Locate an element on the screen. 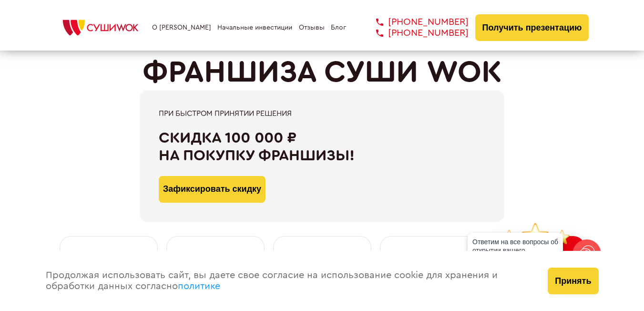 The width and height of the screenshot is (644, 311). a: политике is located at coordinates (199, 286).